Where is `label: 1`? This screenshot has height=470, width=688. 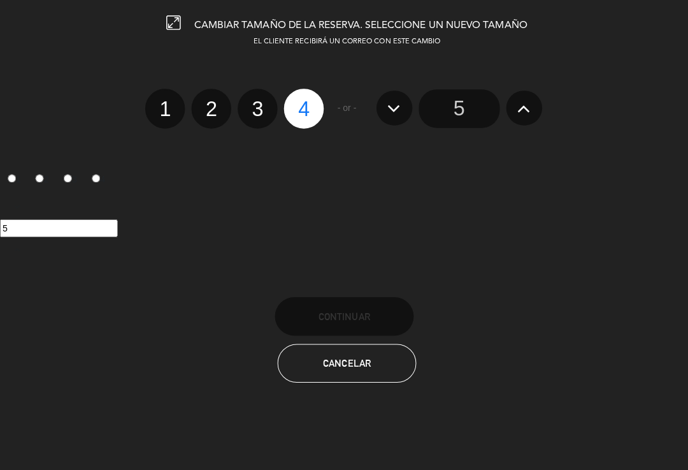
label: 1 is located at coordinates (164, 108).